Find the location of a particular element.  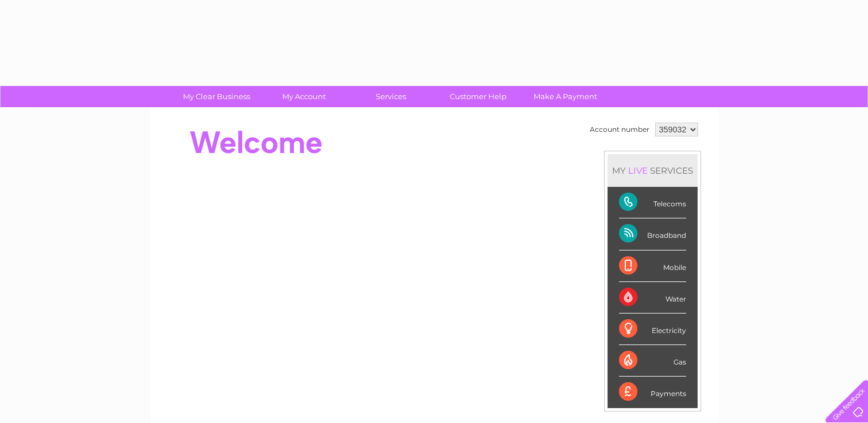

a: Services is located at coordinates (391, 96).